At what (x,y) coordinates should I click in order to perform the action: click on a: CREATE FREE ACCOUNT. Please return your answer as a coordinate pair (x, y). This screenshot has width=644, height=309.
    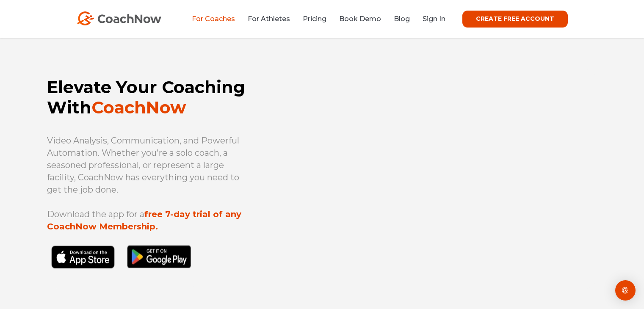
    Looking at the image, I should click on (515, 19).